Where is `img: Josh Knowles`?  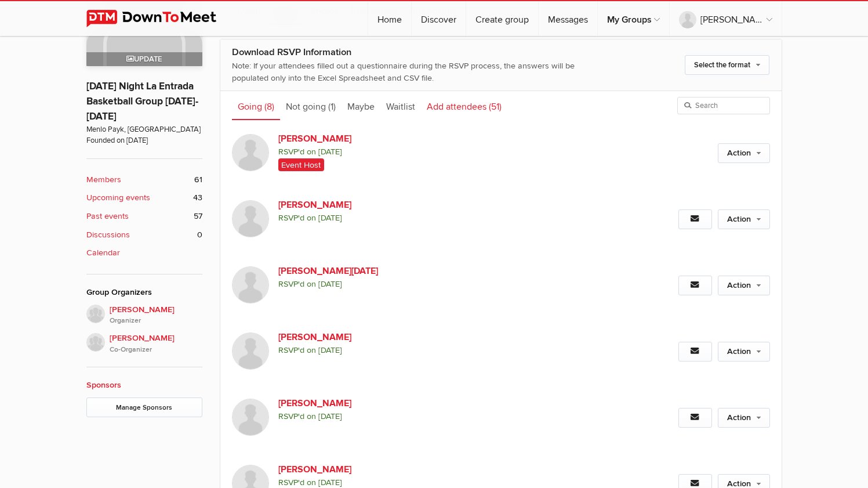
img: Josh Knowles is located at coordinates (250, 218).